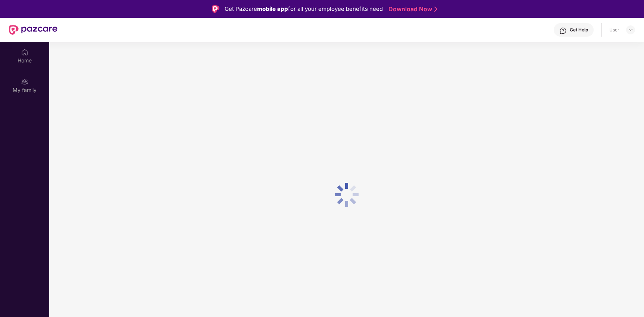 The height and width of the screenshot is (317, 644). Describe the element at coordinates (614, 30) in the screenshot. I see `div: User` at that location.